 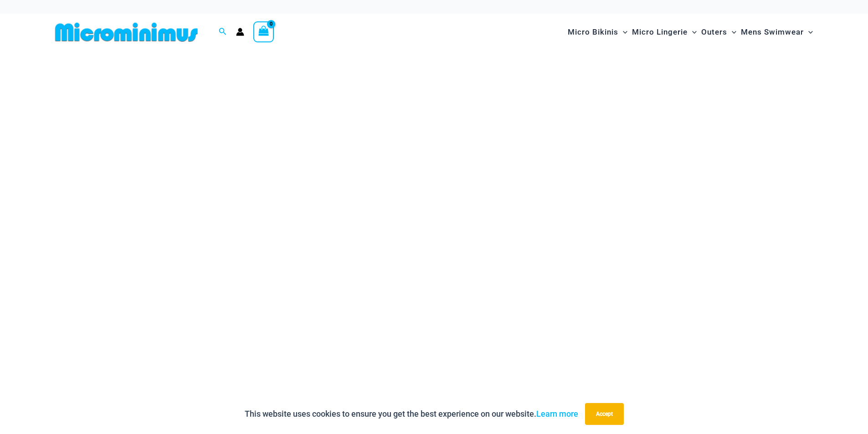 What do you see at coordinates (777, 32) in the screenshot?
I see `a: Mens SwimwearMenu ToggleMenu Toggle` at bounding box center [777, 32].